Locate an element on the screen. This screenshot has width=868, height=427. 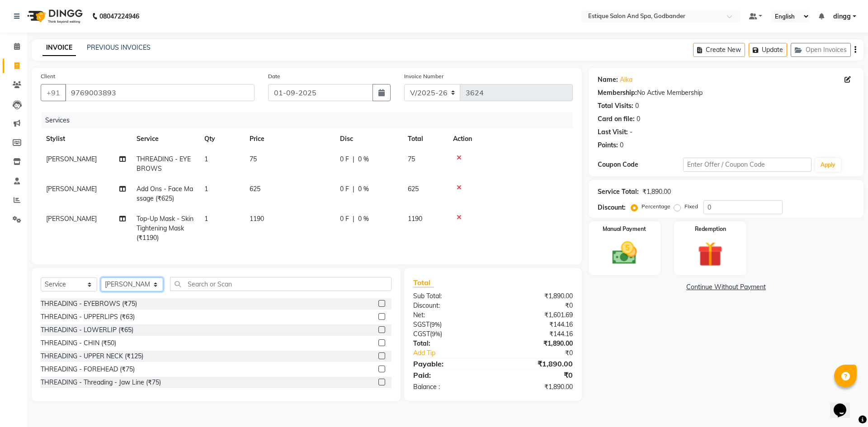
div: ₹1,601.69 is located at coordinates (536, 315).